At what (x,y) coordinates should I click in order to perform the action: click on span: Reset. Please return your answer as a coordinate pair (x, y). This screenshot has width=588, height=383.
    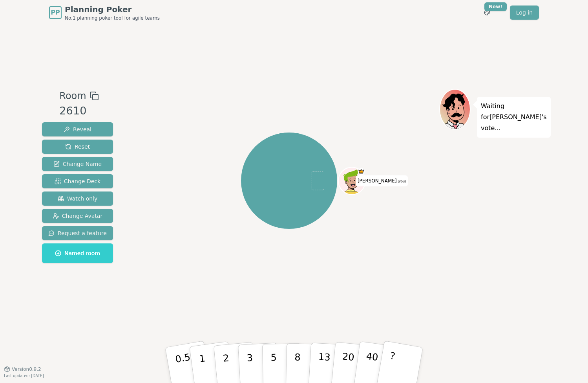
    Looking at the image, I should click on (77, 146).